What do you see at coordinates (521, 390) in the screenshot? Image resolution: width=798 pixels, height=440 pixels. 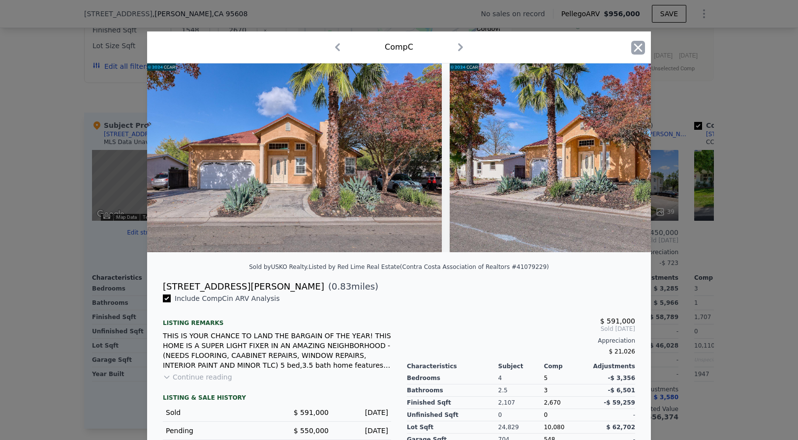 I see `div: 2.5` at bounding box center [521, 390].